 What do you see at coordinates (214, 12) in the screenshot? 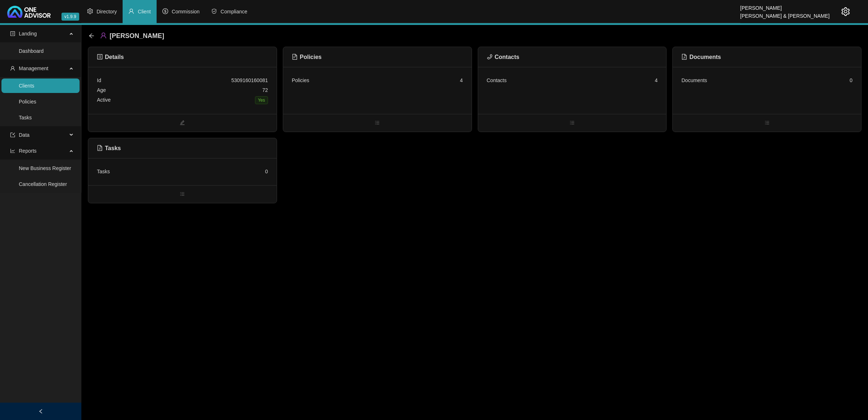
I see `span: safety` at bounding box center [214, 12].